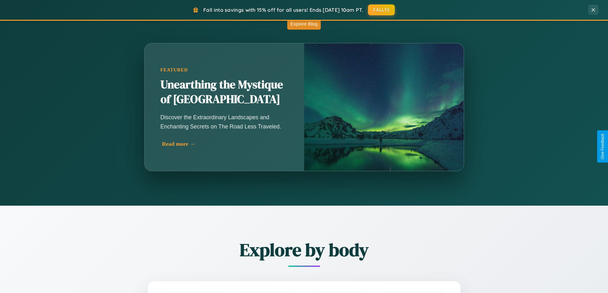  I want to click on button: FALL15, so click(382, 10).